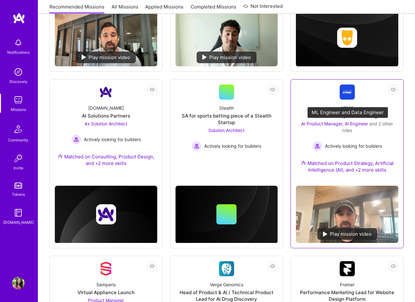 The height and width of the screenshot is (302, 415). I want to click on div: Missions, so click(18, 110).